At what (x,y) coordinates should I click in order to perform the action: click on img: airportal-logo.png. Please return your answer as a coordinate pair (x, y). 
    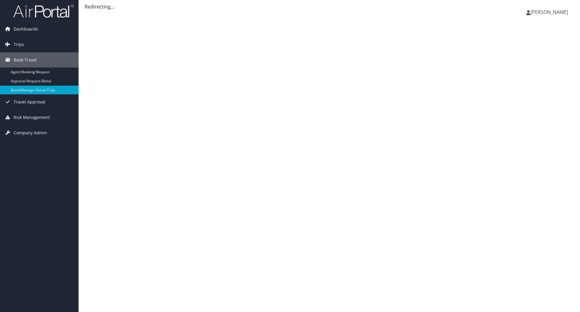
    Looking at the image, I should click on (44, 11).